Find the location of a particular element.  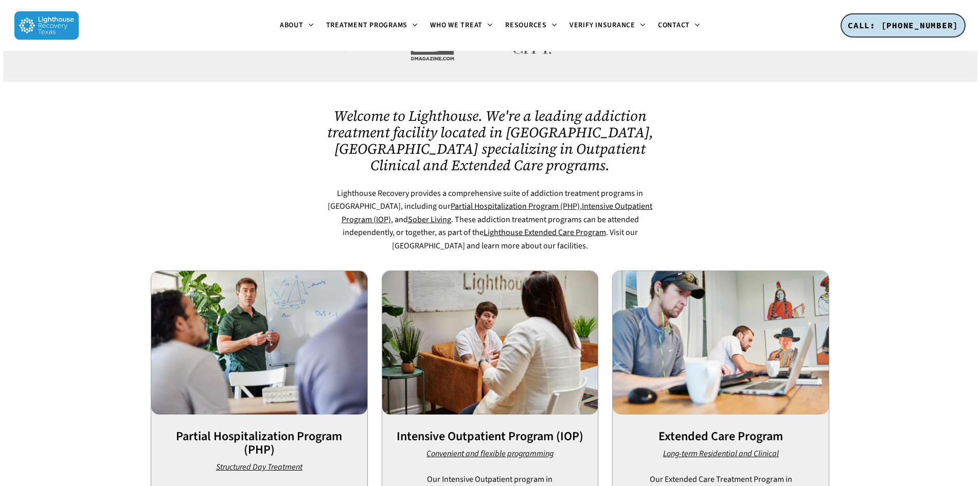

span: About is located at coordinates (292, 25).